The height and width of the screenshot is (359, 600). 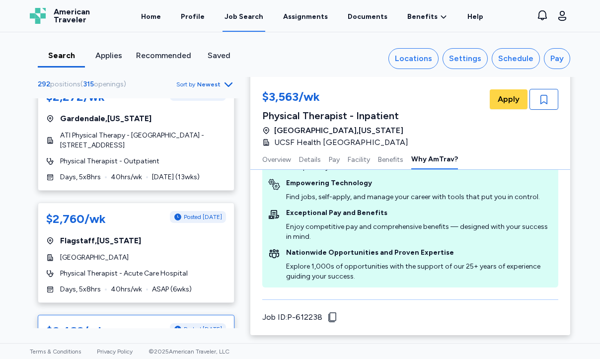 What do you see at coordinates (189, 352) in the screenshot?
I see `span: © 2025 American Traveler, LLC` at bounding box center [189, 352].